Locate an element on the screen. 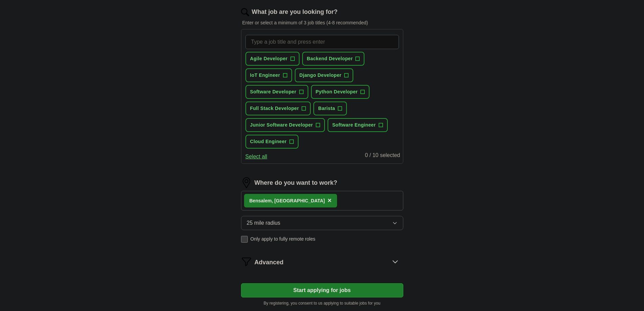  input: Type a job title and press enter is located at coordinates (322, 42).